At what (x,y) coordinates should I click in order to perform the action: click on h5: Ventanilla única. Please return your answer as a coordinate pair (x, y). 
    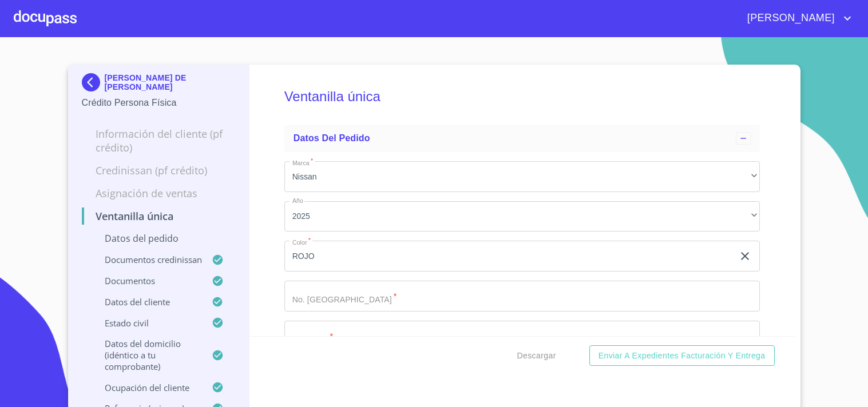
    Looking at the image, I should click on (522, 96).